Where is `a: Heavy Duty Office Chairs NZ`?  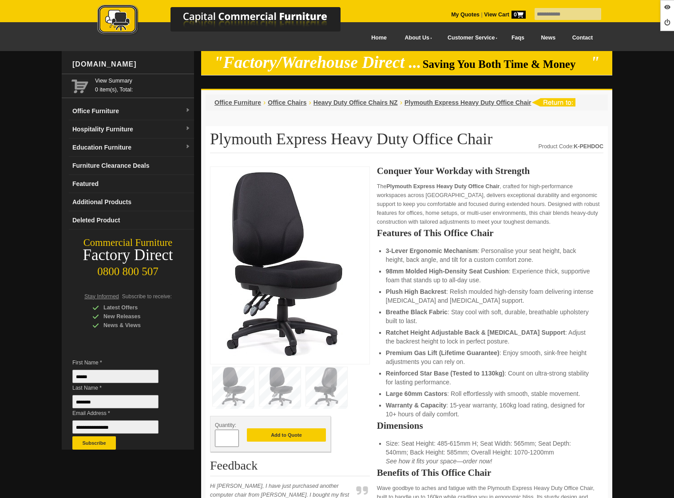 a: Heavy Duty Office Chairs NZ is located at coordinates (355, 102).